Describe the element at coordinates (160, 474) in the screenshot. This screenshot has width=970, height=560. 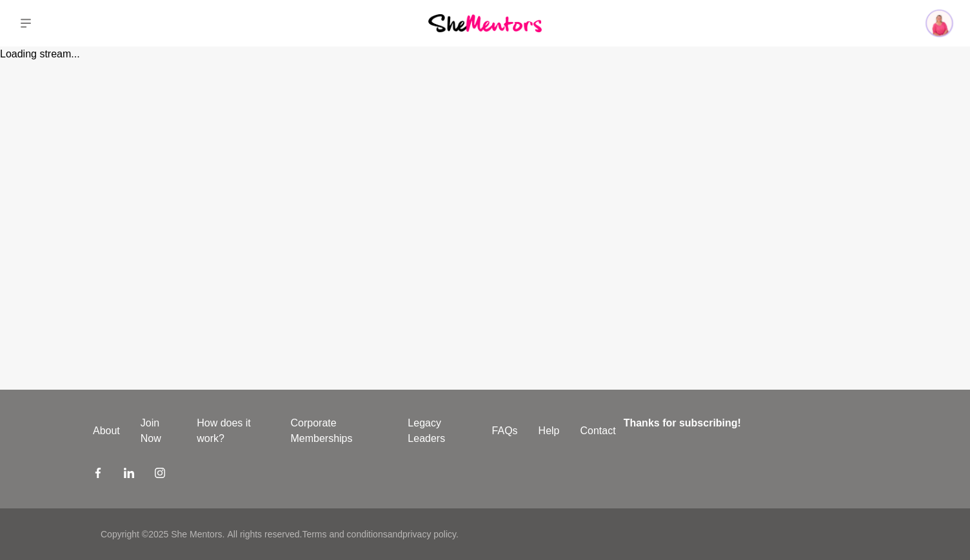
I see `a: Instagram` at that location.